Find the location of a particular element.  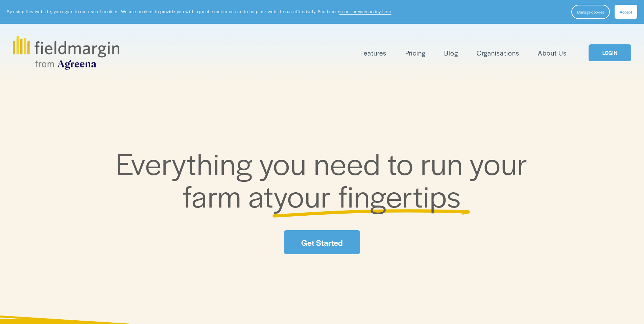

span: Accept is located at coordinates (625, 12).